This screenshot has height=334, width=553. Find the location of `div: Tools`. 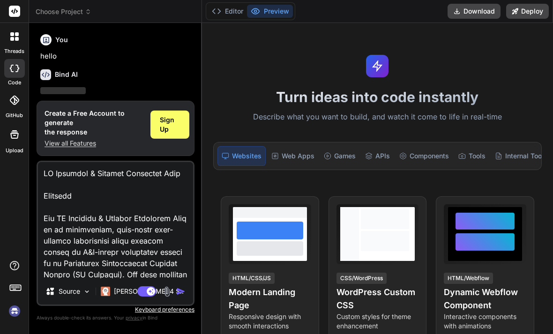

div: Tools is located at coordinates (472, 156).